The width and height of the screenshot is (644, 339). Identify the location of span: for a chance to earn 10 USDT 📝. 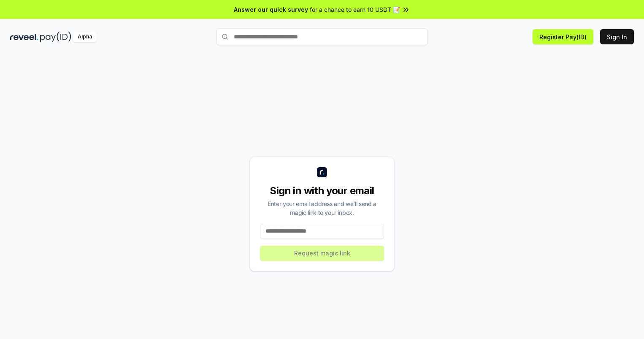
(355, 10).